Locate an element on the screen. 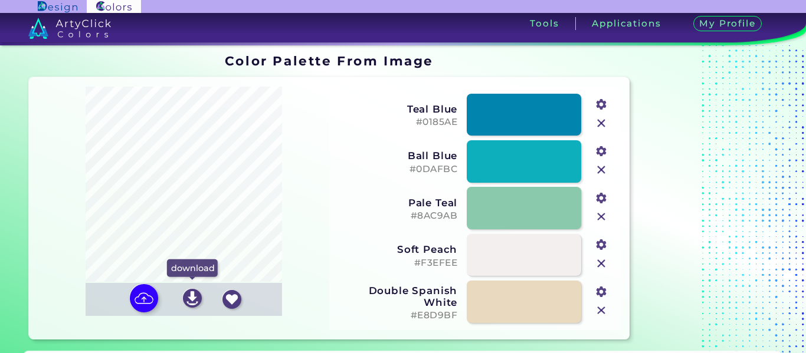 The image size is (806, 353). img: icon picture is located at coordinates (144, 299).